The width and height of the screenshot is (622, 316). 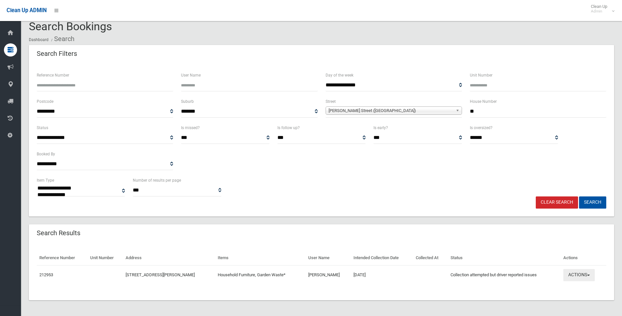 What do you see at coordinates (191, 75) in the screenshot?
I see `label: User Name` at bounding box center [191, 75].